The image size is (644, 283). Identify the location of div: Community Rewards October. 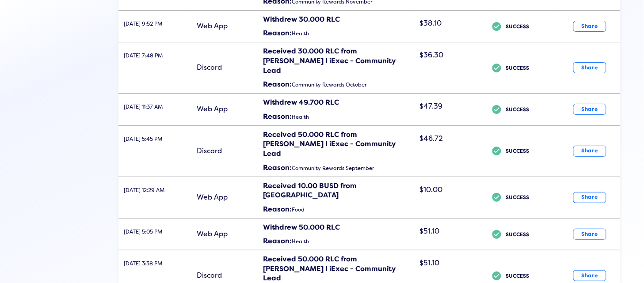
(339, 84).